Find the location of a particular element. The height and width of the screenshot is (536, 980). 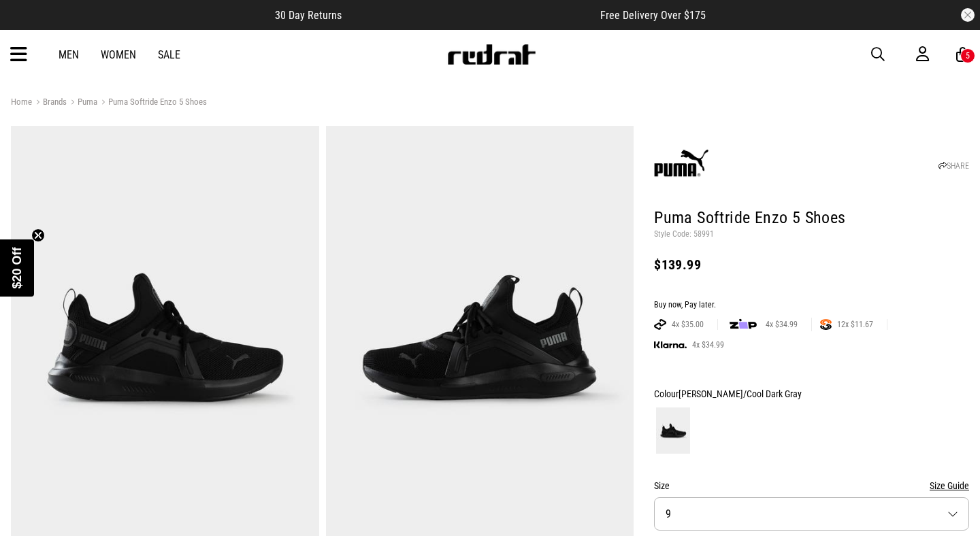

span: $20 Off is located at coordinates (17, 268).